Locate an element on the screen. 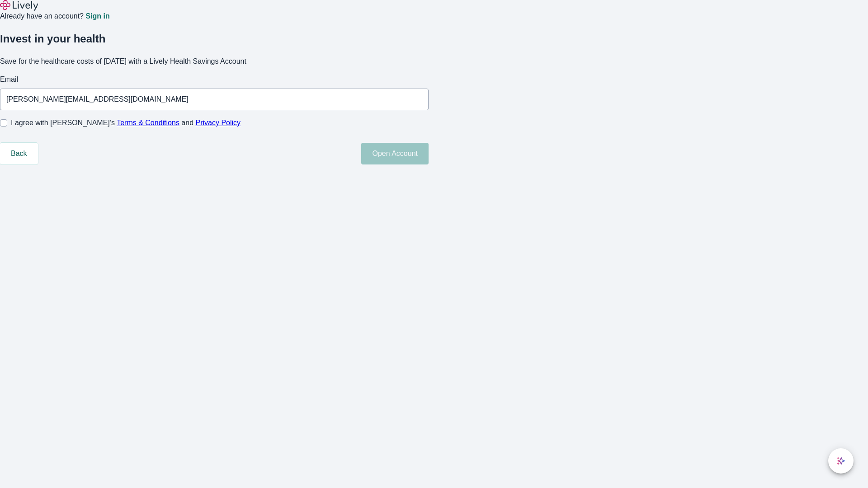  a: Sign in is located at coordinates (97, 16).